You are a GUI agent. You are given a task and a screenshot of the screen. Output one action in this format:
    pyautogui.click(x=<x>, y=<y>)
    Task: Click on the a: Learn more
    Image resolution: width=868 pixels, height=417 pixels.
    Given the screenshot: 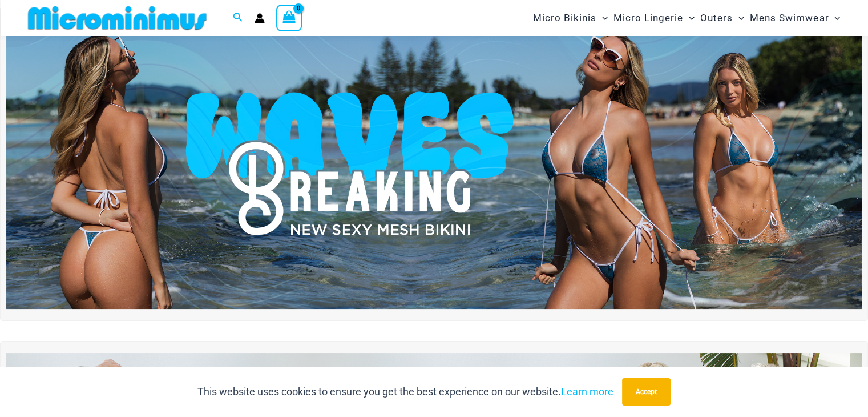 What is the action you would take?
    pyautogui.click(x=587, y=391)
    